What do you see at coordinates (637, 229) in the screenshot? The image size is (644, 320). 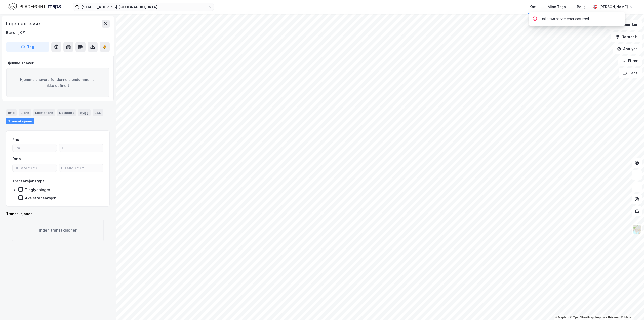 I see `img: Z` at bounding box center [637, 229].